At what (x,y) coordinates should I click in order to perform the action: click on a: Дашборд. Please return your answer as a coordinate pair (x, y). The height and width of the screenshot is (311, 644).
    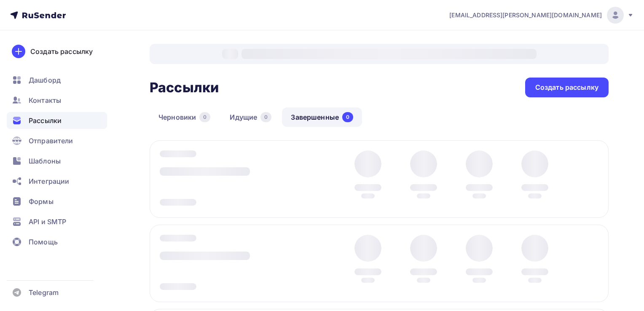
    Looking at the image, I should click on (57, 80).